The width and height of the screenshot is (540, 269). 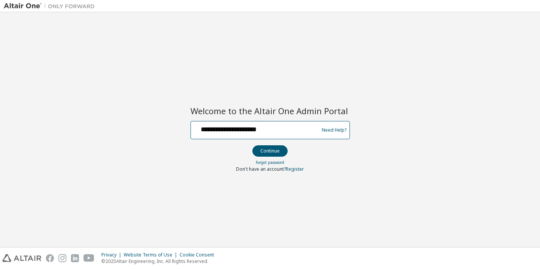 I want to click on img: instagram.svg, so click(x=62, y=258).